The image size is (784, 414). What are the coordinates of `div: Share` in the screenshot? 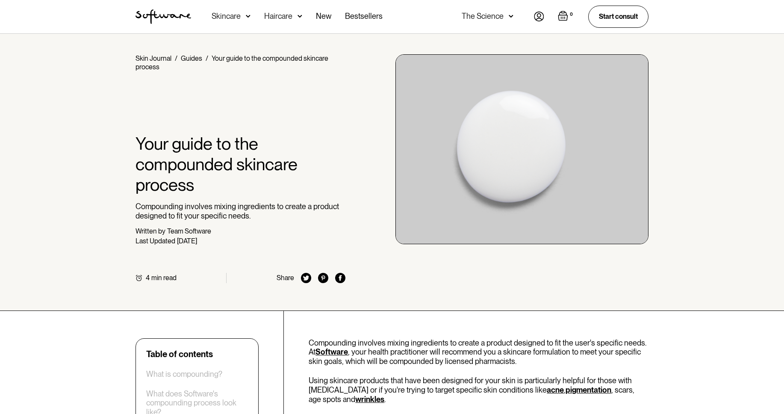 It's located at (285, 278).